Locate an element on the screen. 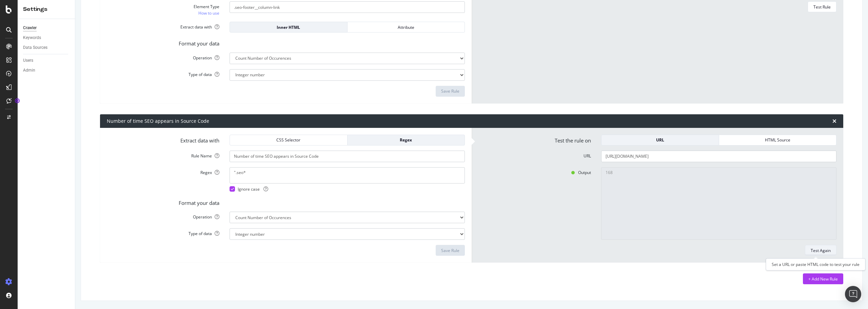  label: Regex is located at coordinates (163, 171).